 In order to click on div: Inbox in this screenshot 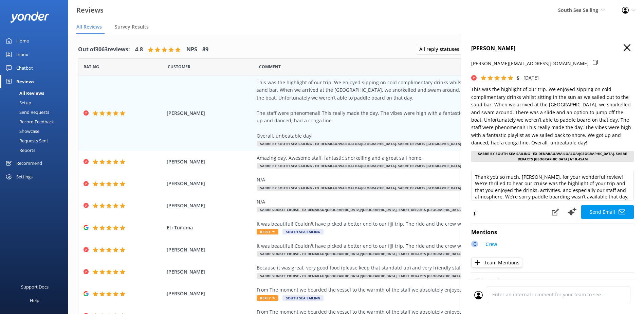, I will do `click(22, 54)`.